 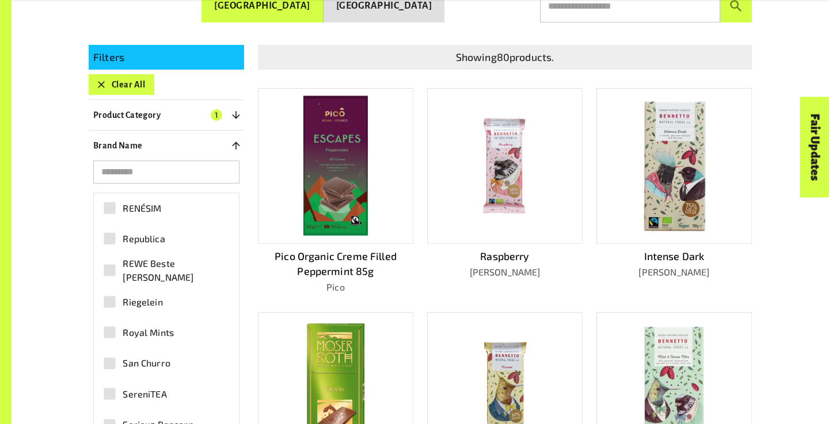 What do you see at coordinates (121, 85) in the screenshot?
I see `button: Clear All` at bounding box center [121, 85].